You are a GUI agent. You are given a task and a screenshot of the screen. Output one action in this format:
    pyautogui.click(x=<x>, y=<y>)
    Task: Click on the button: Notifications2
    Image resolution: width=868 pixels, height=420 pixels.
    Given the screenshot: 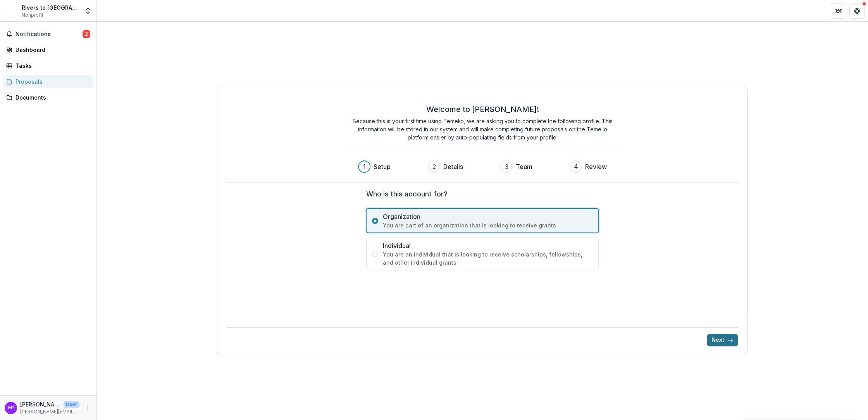 What is the action you would take?
    pyautogui.click(x=48, y=34)
    